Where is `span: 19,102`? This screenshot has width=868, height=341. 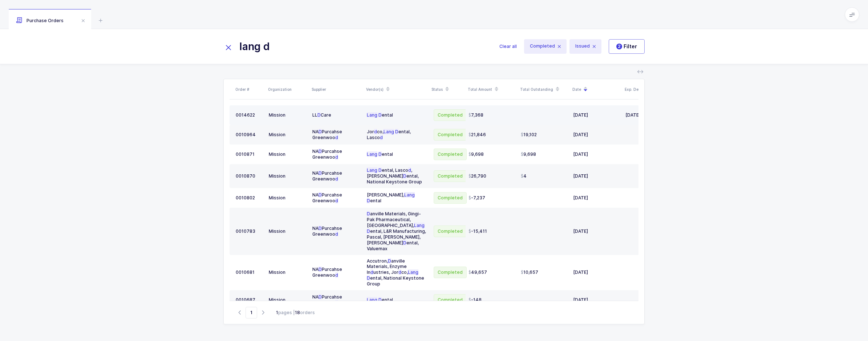
span: 19,102 is located at coordinates (529, 135).